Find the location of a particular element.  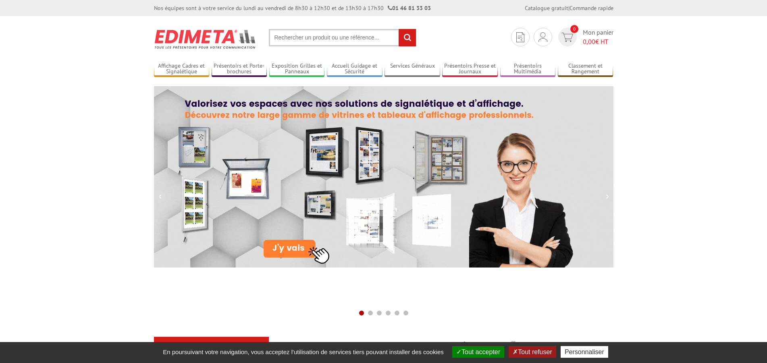

strong: 01 46 81 33 03 is located at coordinates (409, 8).